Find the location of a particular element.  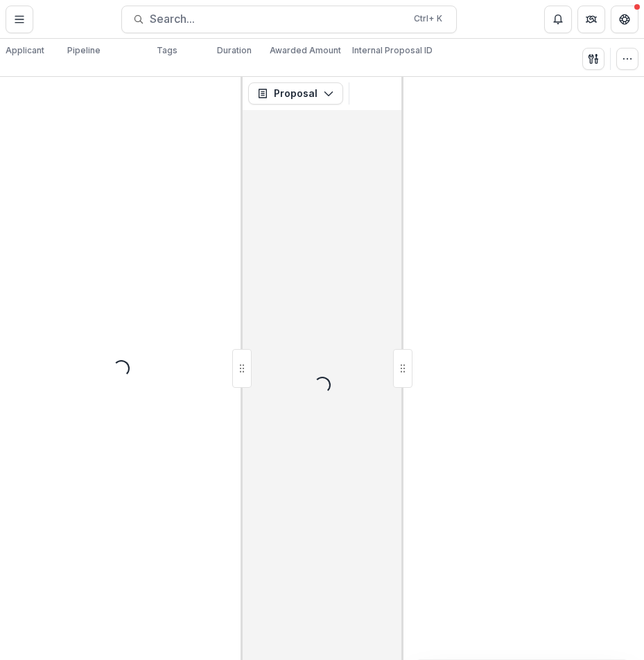

button: Get Help is located at coordinates (624, 19).